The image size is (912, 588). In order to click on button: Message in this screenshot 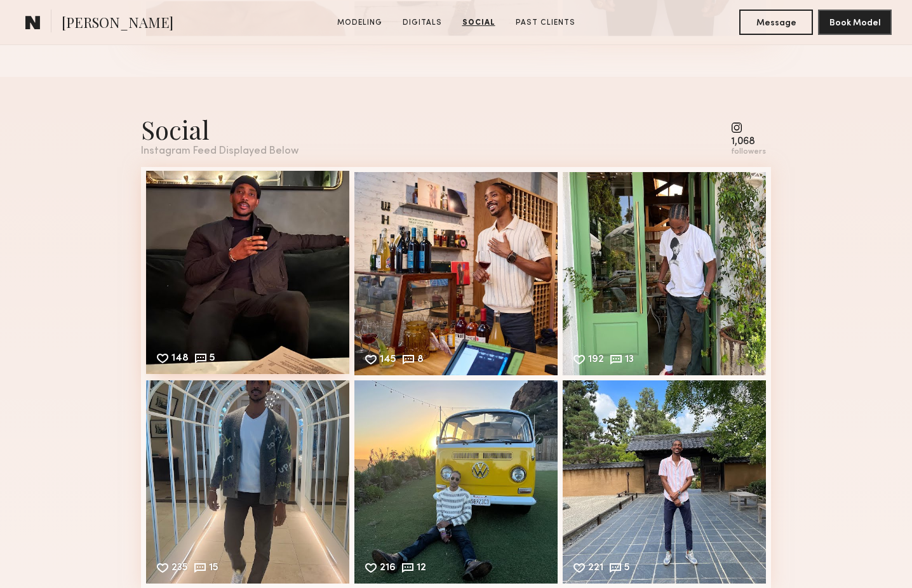, I will do `click(776, 23)`.